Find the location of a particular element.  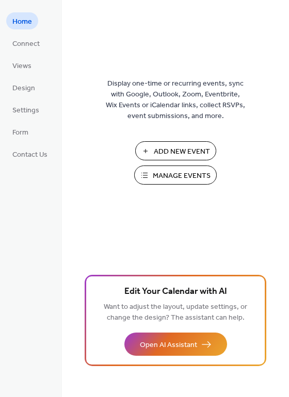

a: Home is located at coordinates (22, 21).